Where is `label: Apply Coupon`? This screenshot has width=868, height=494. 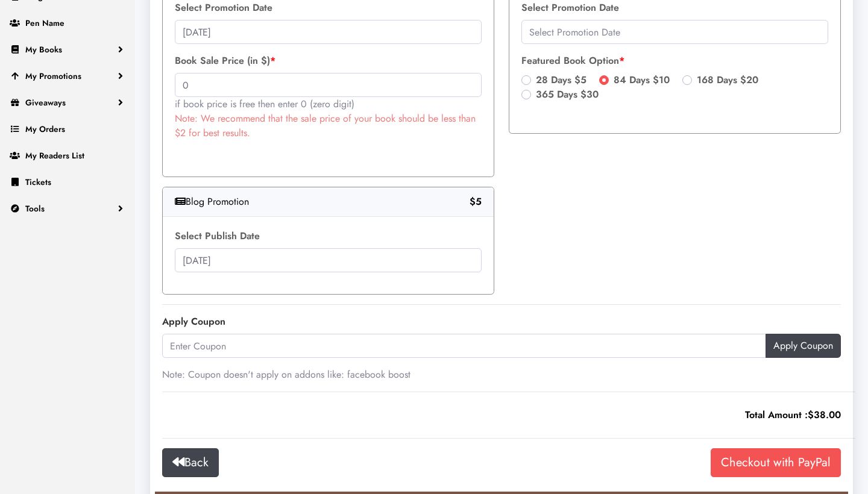 label: Apply Coupon is located at coordinates (194, 322).